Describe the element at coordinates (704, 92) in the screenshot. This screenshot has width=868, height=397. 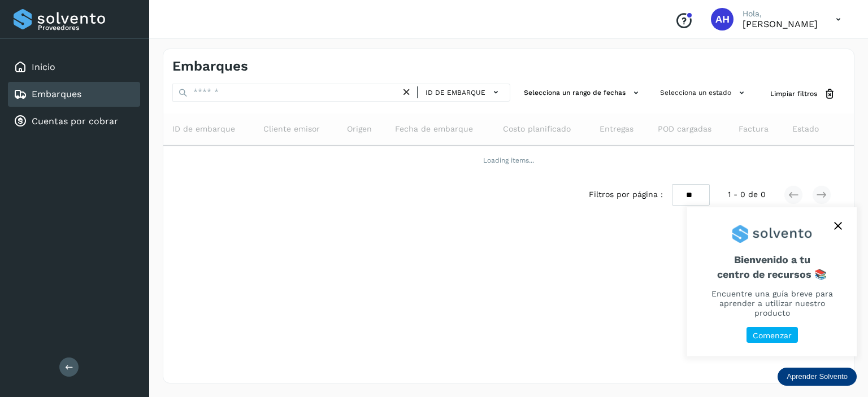
I see `button: Selecciona un estado` at that location.